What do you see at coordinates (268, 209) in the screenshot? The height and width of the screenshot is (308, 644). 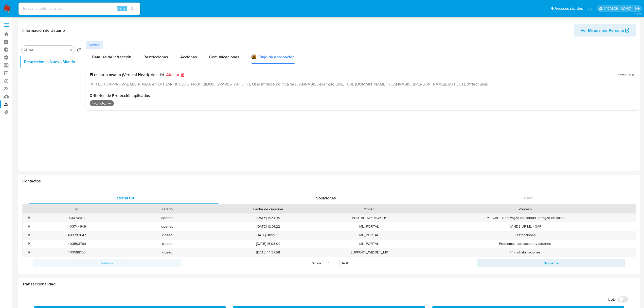 I see `div: Fecha de creación` at bounding box center [268, 209].